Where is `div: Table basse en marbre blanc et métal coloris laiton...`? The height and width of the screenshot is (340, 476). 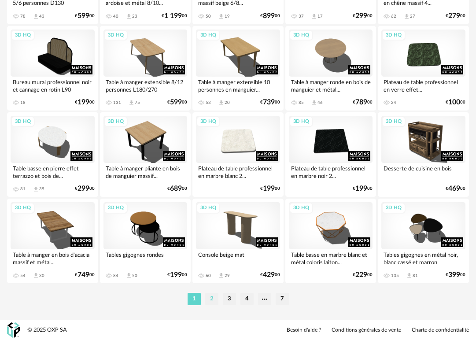
div: Table basse en marbre blanc et métal coloris laiton... is located at coordinates (331, 258).